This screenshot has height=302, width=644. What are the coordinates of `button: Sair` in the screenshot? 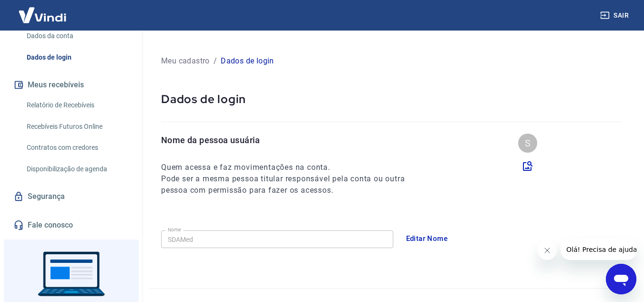 It's located at (615, 15).